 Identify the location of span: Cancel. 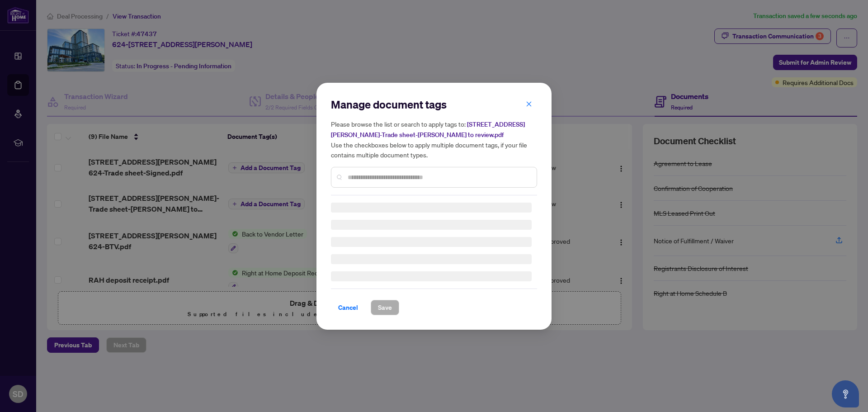
(348, 307).